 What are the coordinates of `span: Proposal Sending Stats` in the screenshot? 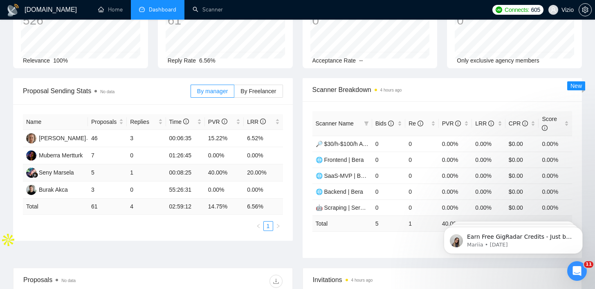 It's located at (107, 91).